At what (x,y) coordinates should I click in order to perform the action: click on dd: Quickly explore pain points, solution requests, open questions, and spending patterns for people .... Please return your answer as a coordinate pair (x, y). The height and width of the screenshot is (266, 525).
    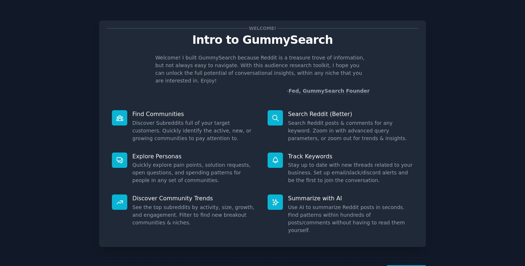
    Looking at the image, I should click on (195, 172).